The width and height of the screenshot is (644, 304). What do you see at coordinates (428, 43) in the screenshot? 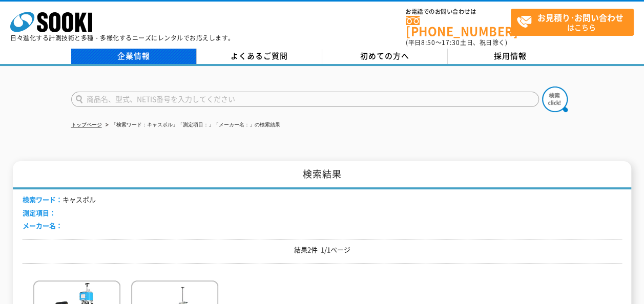
I see `span: 8:50` at bounding box center [428, 43].